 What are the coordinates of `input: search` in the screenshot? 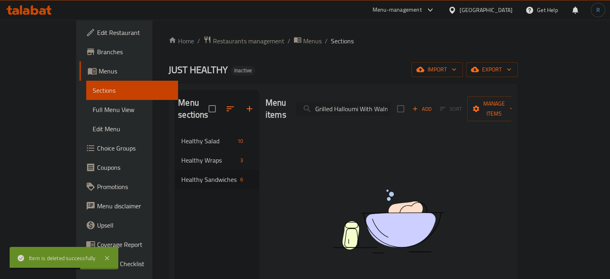 It's located at (343, 109).